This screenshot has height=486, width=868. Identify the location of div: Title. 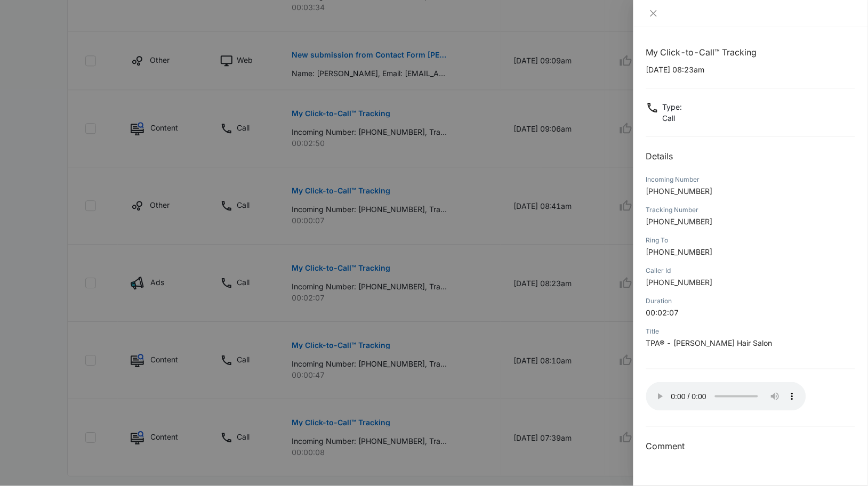
(751, 332).